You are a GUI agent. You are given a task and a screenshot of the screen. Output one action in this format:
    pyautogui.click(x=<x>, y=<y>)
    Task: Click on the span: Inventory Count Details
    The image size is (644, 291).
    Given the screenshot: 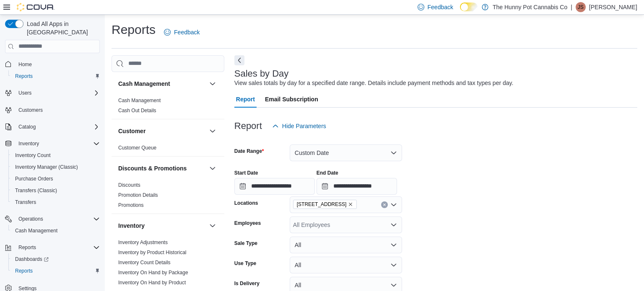 What is the action you would take?
    pyautogui.click(x=145, y=263)
    